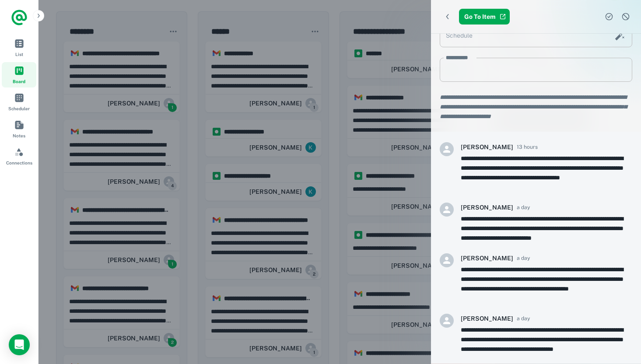  I want to click on span: Board, so click(19, 81).